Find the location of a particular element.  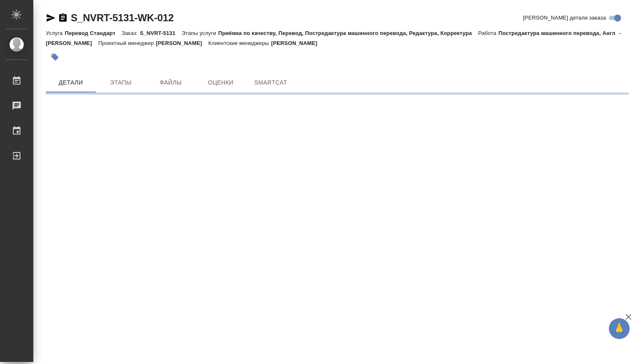

button: Скопировать ссылку is located at coordinates (63, 18).